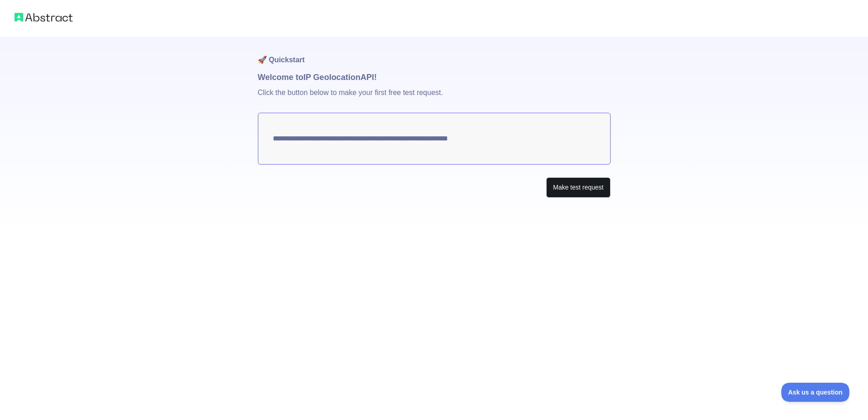 The width and height of the screenshot is (868, 420). What do you see at coordinates (434, 77) in the screenshot?
I see `h1: Welcome to IP Geolocation API!` at bounding box center [434, 77].